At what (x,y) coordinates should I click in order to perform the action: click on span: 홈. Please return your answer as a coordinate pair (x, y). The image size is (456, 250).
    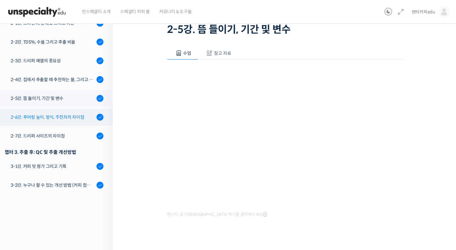
    Looking at the image, I should click on (22, 210).